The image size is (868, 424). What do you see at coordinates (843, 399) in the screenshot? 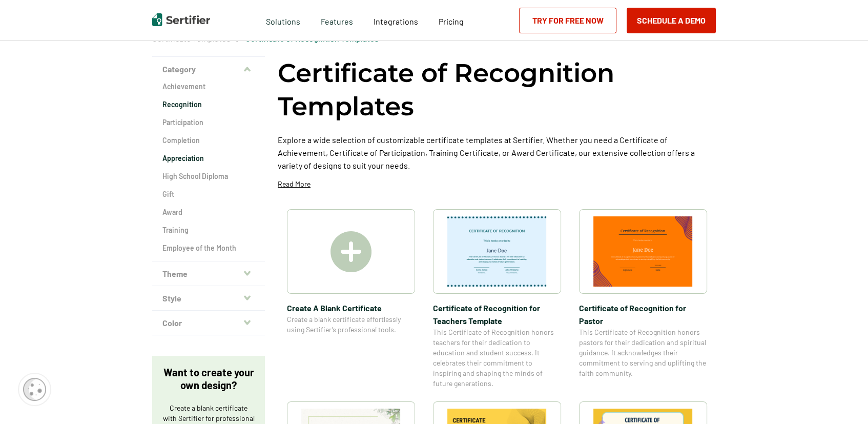
I see `div: Chat Widget` at bounding box center [843, 399].